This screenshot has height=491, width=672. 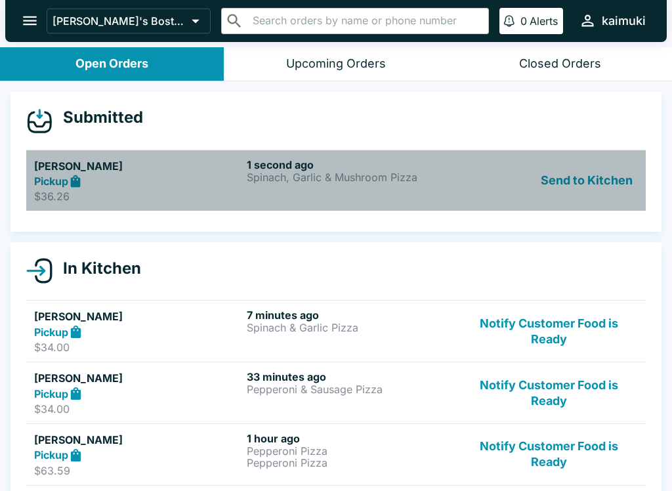 I want to click on div: Upcoming Orders, so click(x=336, y=64).